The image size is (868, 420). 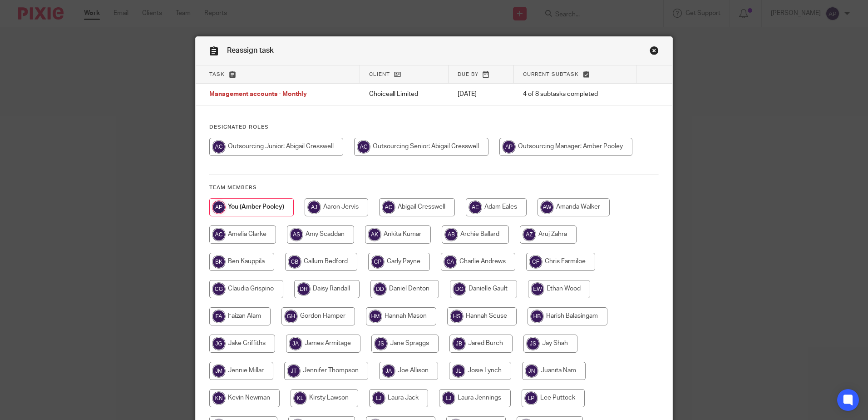 What do you see at coordinates (434, 187) in the screenshot?
I see `h4: Team members` at bounding box center [434, 187].